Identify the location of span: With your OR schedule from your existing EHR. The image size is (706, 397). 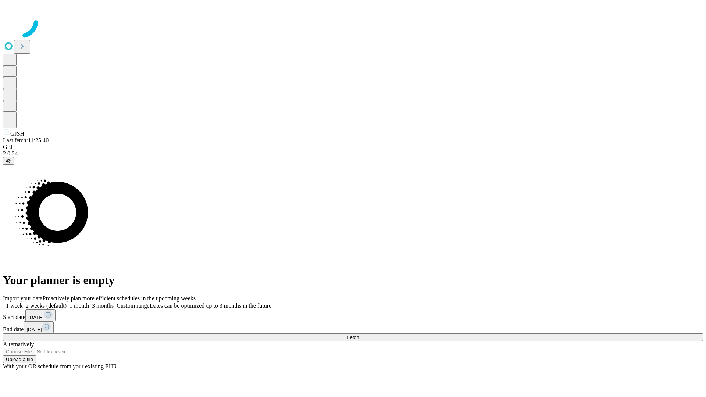
(60, 366).